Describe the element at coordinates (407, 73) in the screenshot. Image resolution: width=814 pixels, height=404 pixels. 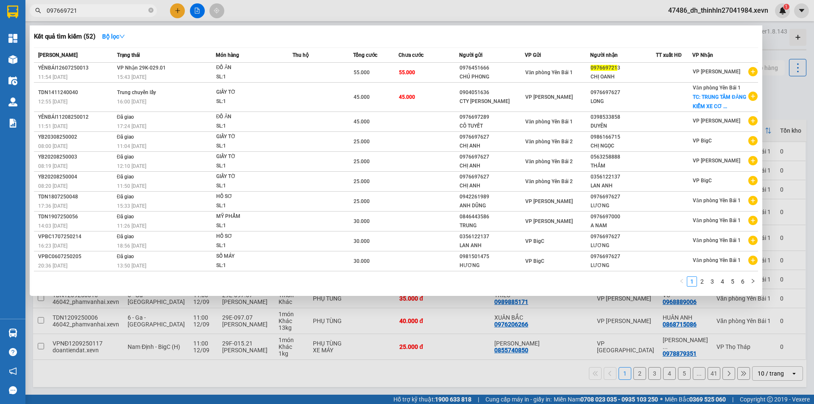
I see `span: 55.000` at that location.